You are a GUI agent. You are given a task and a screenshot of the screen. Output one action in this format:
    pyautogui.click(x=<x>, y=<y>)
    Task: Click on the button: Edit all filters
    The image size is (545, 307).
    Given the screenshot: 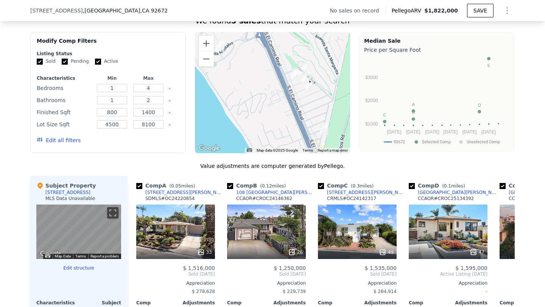 What is the action you would take?
    pyautogui.click(x=59, y=140)
    